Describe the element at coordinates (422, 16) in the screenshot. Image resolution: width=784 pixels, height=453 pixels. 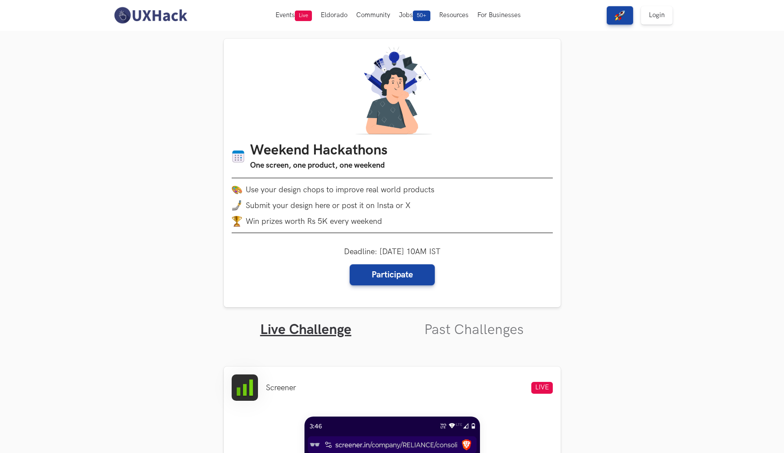
I see `span: 50+` at that location.